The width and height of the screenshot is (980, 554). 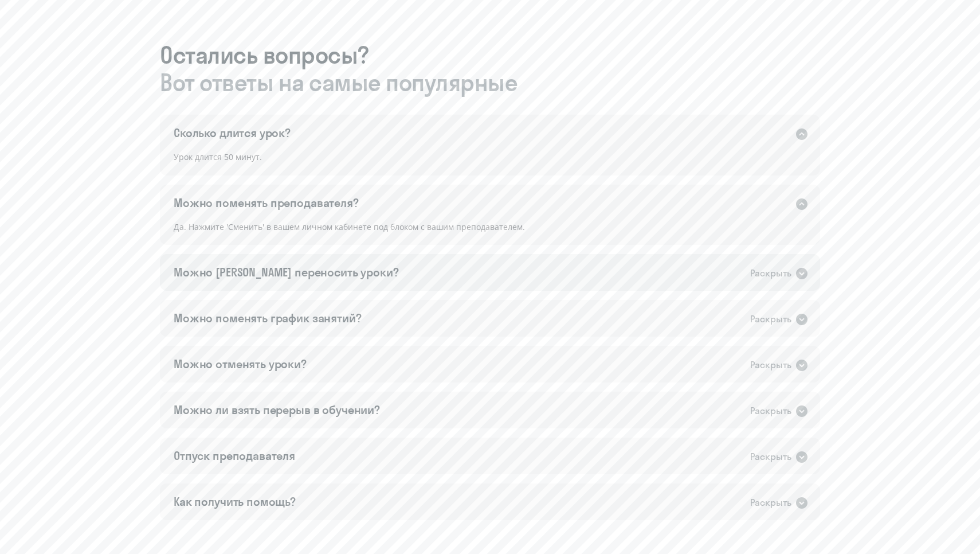 I want to click on div: Да. Нажмите 'Сменить' в вашем личном кабинете под блоком с вашим преподавателем., so click(x=490, y=232).